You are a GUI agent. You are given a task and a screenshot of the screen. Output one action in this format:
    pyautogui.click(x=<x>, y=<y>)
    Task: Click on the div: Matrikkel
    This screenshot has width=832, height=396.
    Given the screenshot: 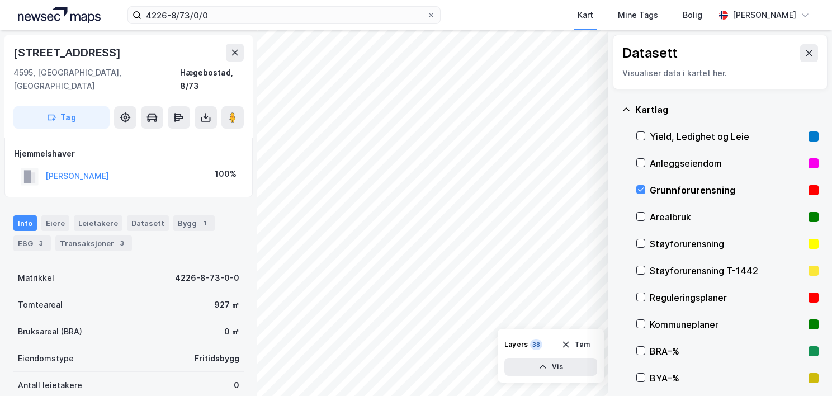 What is the action you would take?
    pyautogui.click(x=36, y=278)
    